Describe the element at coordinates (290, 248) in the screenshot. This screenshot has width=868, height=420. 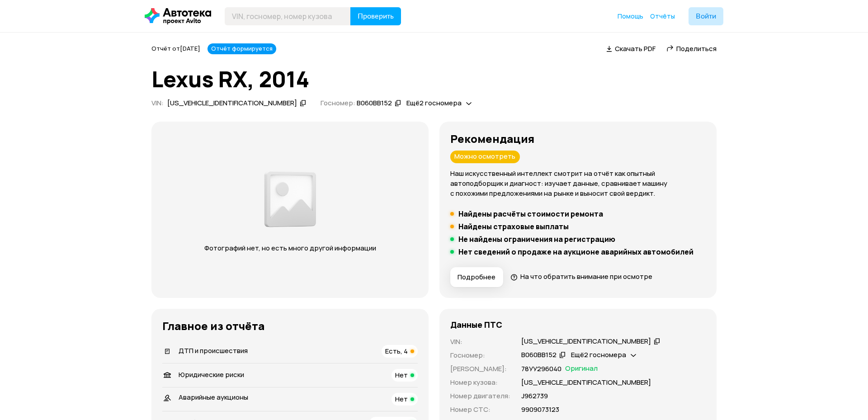
I see `p: Фотографий нет, но есть много другой информации` at that location.